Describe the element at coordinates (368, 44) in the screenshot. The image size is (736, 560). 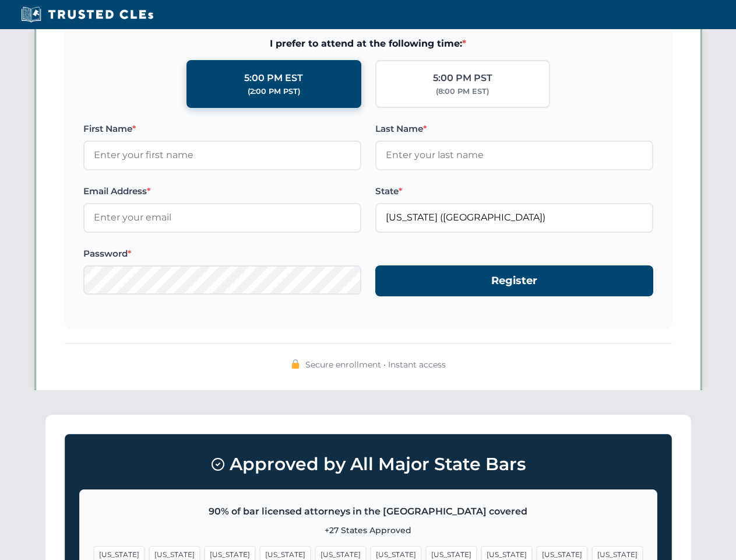
I see `span: I prefer to attend at the following time:` at that location.